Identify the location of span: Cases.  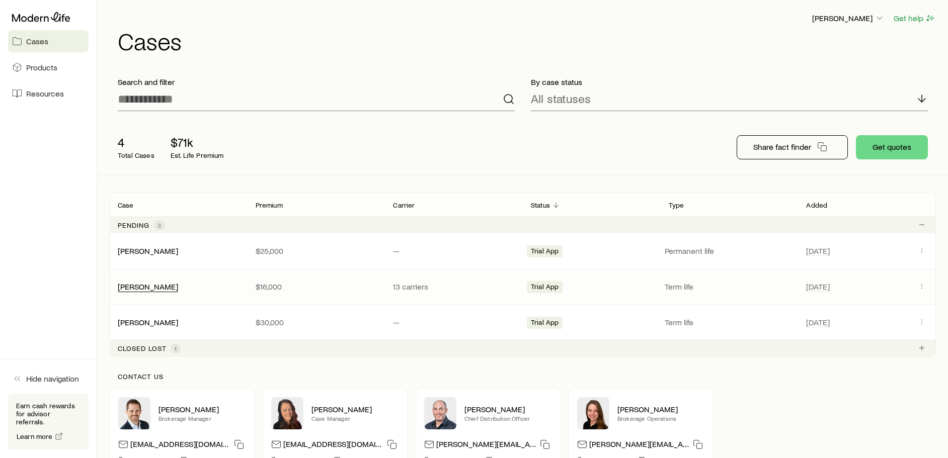
(37, 41).